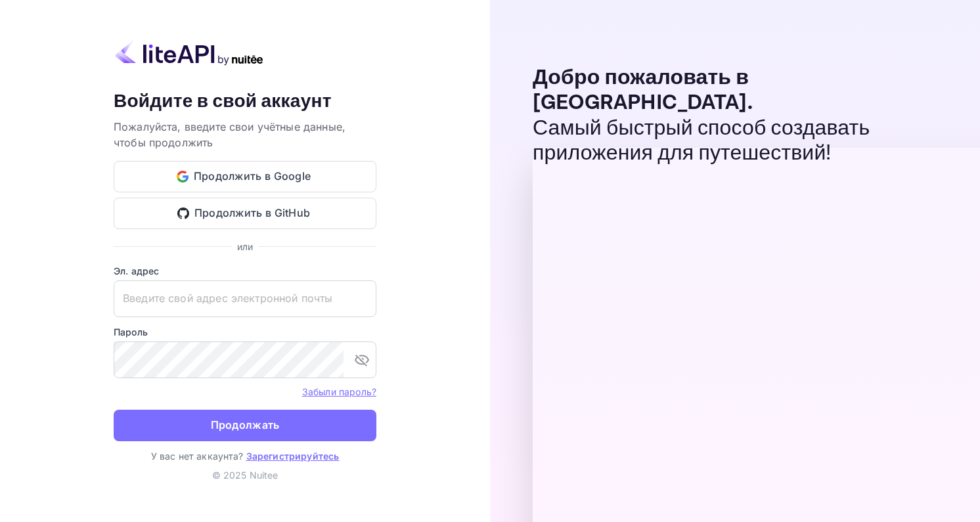 The image size is (980, 522). I want to click on ya-tr-span: © 2025 Nuitee, so click(245, 475).